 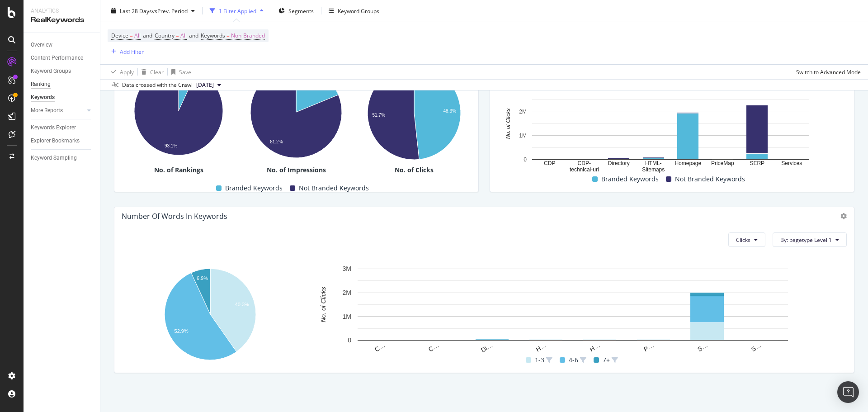 What do you see at coordinates (828, 72) in the screenshot?
I see `div: Switch to Advanced Mode` at bounding box center [828, 72].